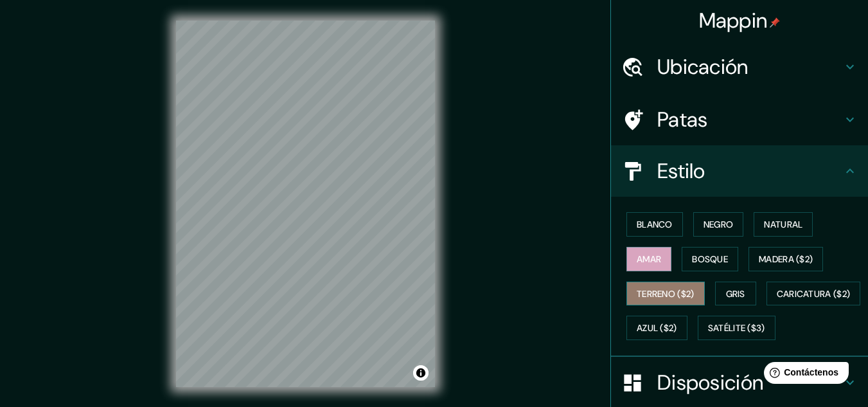  What do you see at coordinates (710, 382) in the screenshot?
I see `font: Disposición` at bounding box center [710, 382].